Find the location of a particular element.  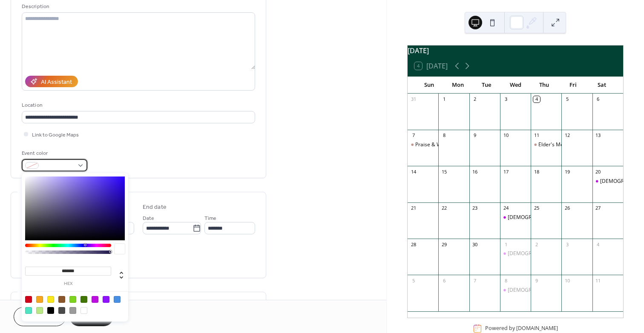

span: Cancel is located at coordinates (40, 318).